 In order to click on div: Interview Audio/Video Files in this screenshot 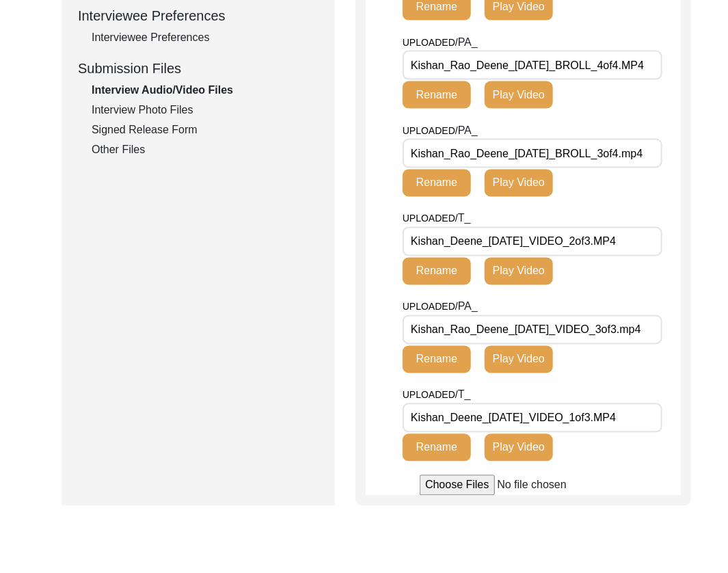, I will do `click(205, 91)`.